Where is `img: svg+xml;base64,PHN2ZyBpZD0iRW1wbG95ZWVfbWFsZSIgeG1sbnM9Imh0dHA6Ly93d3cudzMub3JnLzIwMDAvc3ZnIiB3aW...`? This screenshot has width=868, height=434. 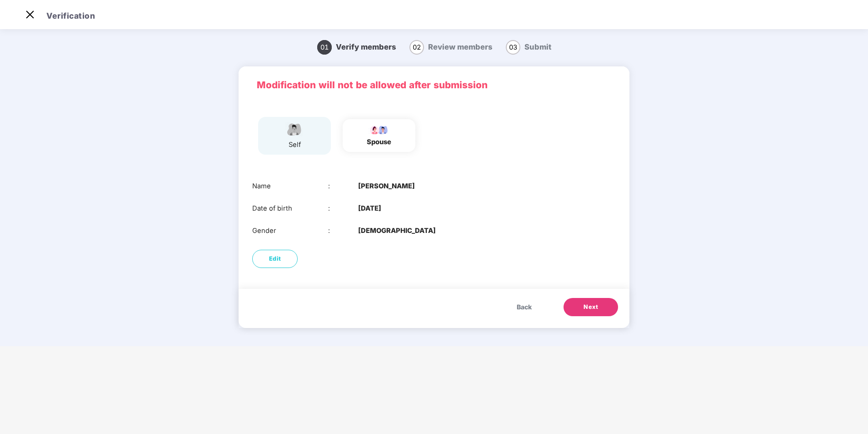
img: svg+xml;base64,PHN2ZyBpZD0iRW1wbG95ZWVfbWFsZSIgeG1sbnM9Imh0dHA6Ly93d3cudzMub3JnLzIwMDAvc3ZnIiB3aW... is located at coordinates (294, 129).